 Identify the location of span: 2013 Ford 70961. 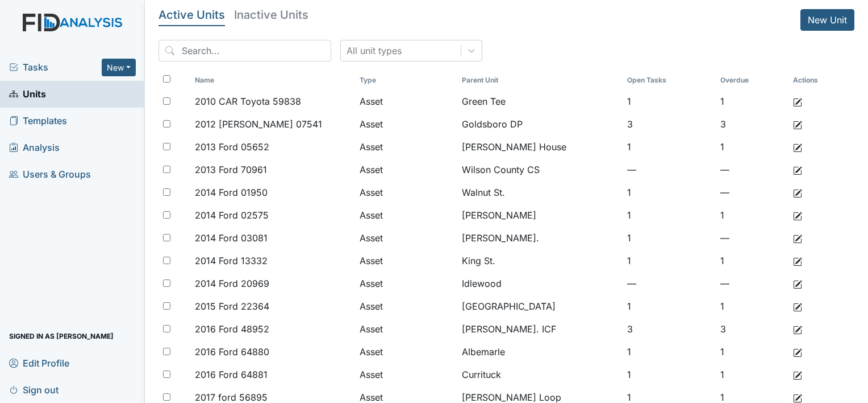
(231, 170).